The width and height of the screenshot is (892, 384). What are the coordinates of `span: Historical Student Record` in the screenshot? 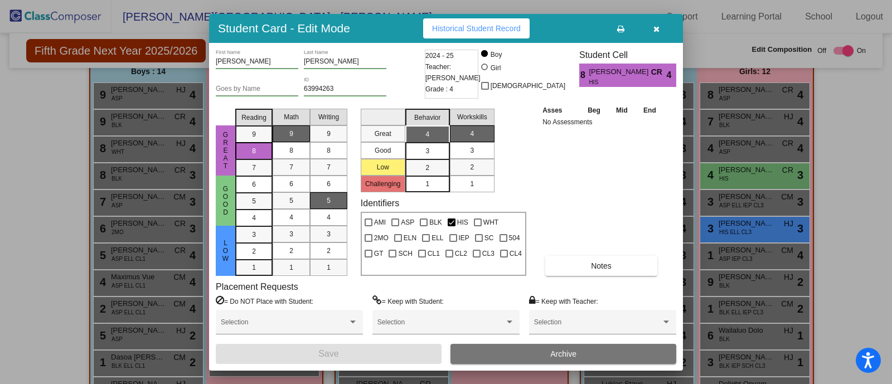 It's located at (476, 28).